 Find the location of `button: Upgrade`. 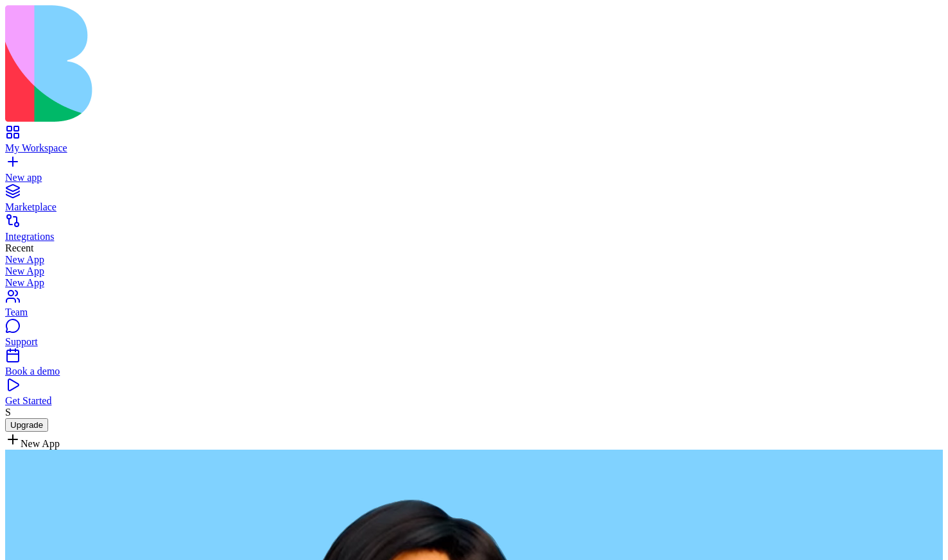

button: Upgrade is located at coordinates (26, 425).